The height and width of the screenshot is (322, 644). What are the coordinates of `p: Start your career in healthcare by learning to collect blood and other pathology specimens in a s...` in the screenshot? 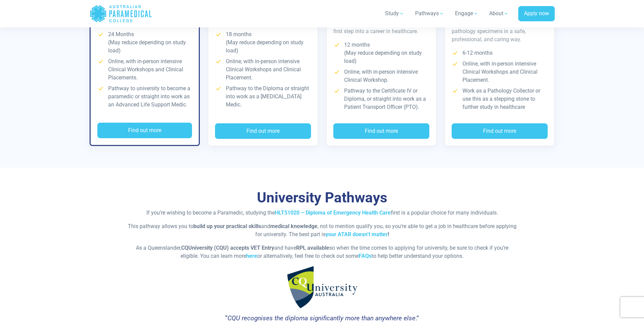 It's located at (500, 27).